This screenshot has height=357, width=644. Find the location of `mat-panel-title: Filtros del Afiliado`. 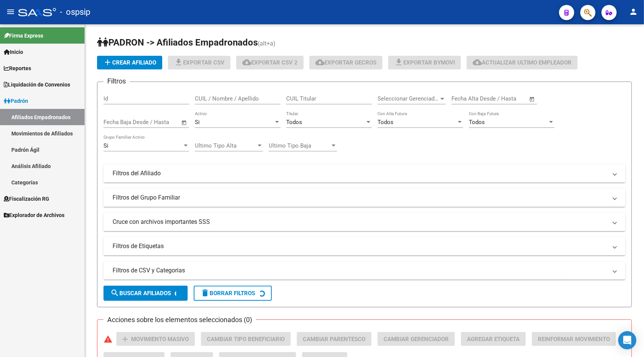

mat-panel-title: Filtros del Afiliado is located at coordinates (359, 173).